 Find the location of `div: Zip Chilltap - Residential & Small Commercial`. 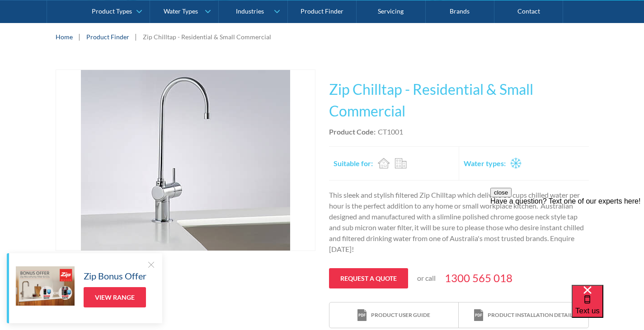

div: Zip Chilltap - Residential & Small Commercial is located at coordinates (207, 36).